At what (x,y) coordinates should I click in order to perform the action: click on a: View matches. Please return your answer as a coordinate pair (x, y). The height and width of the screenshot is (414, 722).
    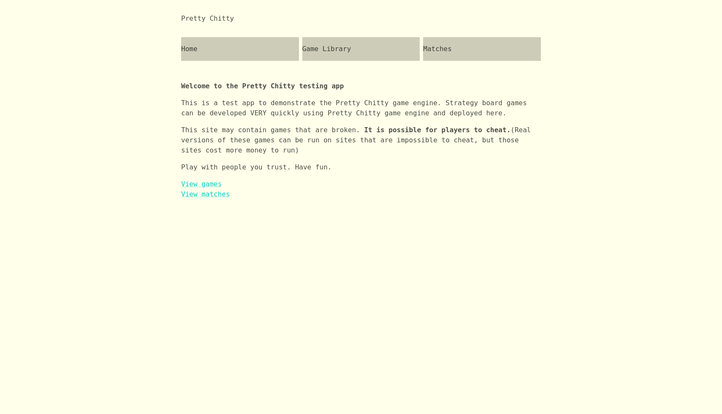
    Looking at the image, I should click on (206, 194).